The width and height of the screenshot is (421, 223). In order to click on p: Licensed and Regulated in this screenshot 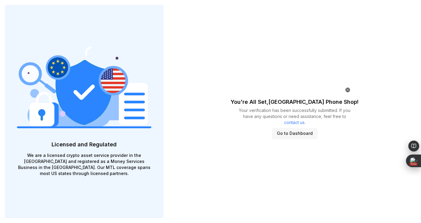, I will do `click(84, 144)`.